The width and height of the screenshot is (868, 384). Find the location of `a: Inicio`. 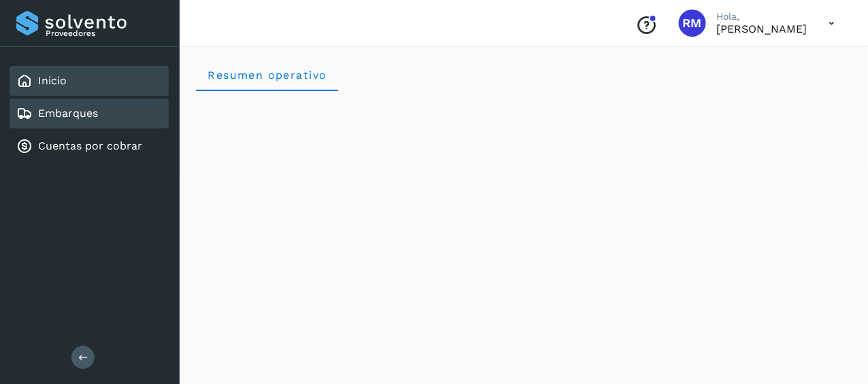

a: Inicio is located at coordinates (53, 80).